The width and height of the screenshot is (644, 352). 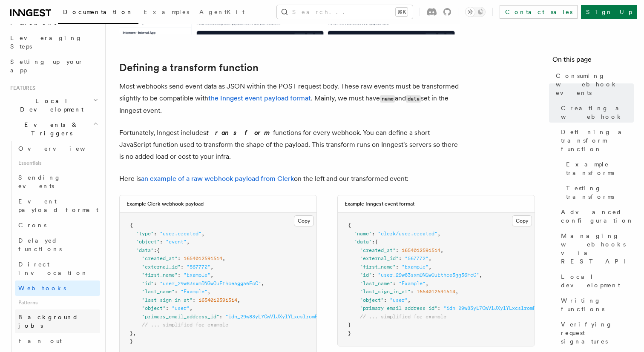 What do you see at coordinates (596, 248) in the screenshot?
I see `a: Managing webhooks via REST API` at bounding box center [596, 248].